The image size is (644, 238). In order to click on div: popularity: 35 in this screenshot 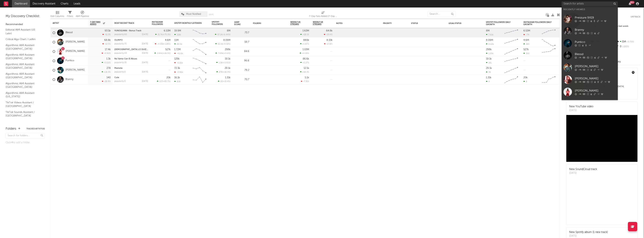, I will do `click(120, 62)`.